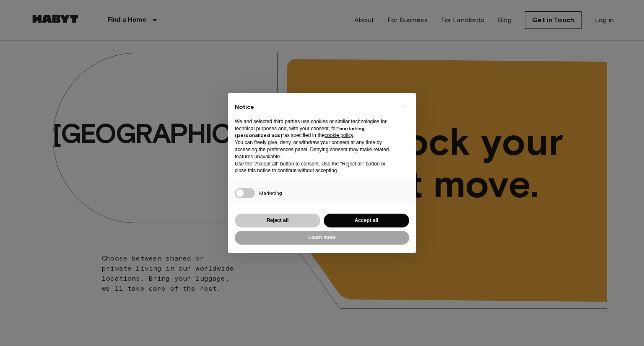 Image resolution: width=644 pixels, height=346 pixels. What do you see at coordinates (316, 128) in the screenshot?
I see `p: We and selected third parties use cookies or similar technologies for technical purposes and, wit...` at bounding box center [316, 128].